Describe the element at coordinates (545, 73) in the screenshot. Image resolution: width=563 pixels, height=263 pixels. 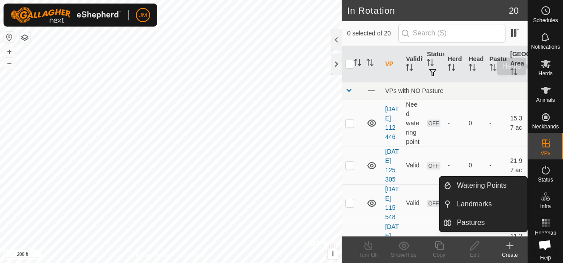
I see `span: Herds` at that location.